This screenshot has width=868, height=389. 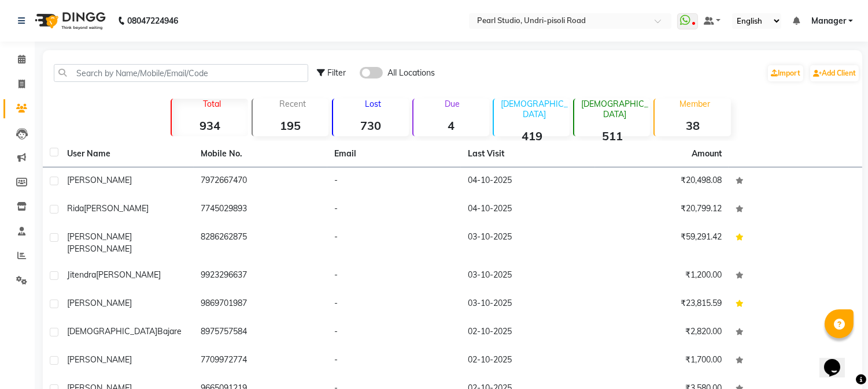 What do you see at coordinates (693, 125) in the screenshot?
I see `strong: 38` at bounding box center [693, 125].